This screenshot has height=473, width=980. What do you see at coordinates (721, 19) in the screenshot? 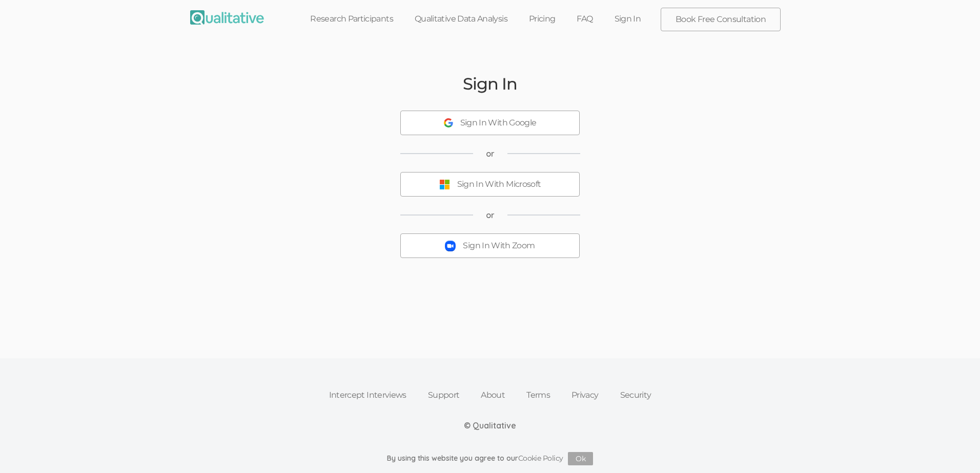
I see `a: Book Free Consultation` at bounding box center [721, 19].